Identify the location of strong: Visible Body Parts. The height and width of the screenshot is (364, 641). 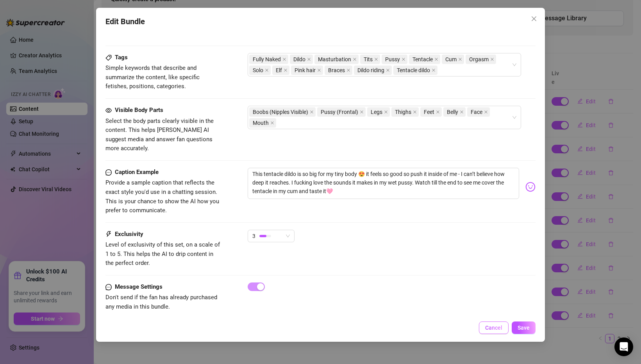
(139, 110).